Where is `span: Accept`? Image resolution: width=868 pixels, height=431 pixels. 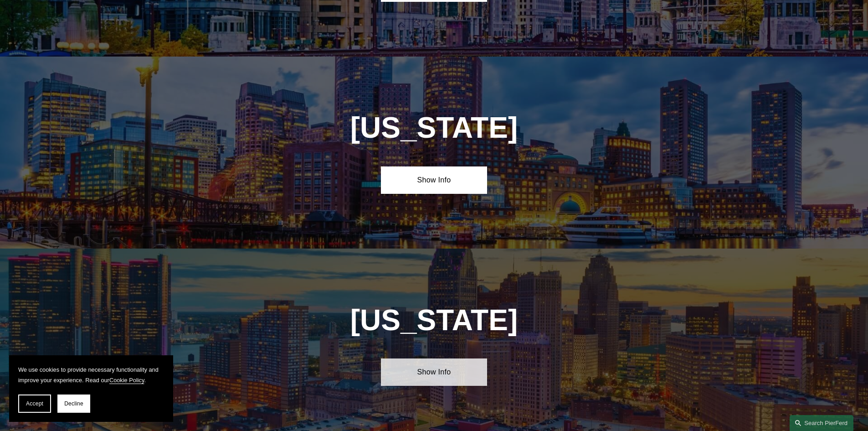 span: Accept is located at coordinates (35, 404).